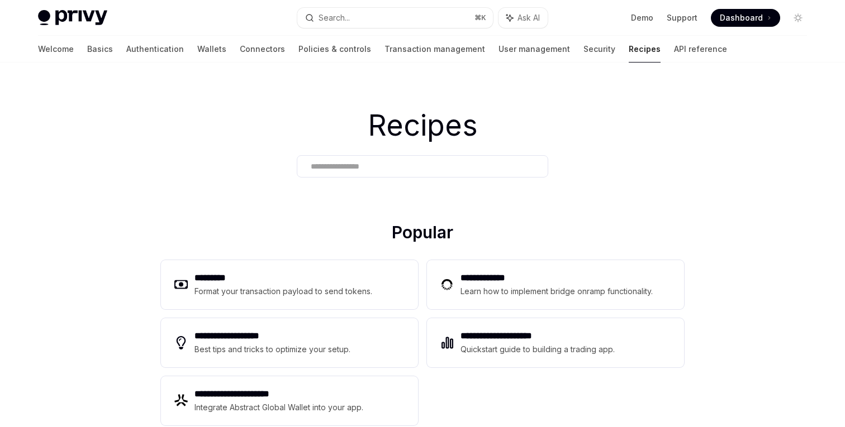 The height and width of the screenshot is (427, 845). What do you see at coordinates (395, 18) in the screenshot?
I see `button: Search...⌘K` at bounding box center [395, 18].